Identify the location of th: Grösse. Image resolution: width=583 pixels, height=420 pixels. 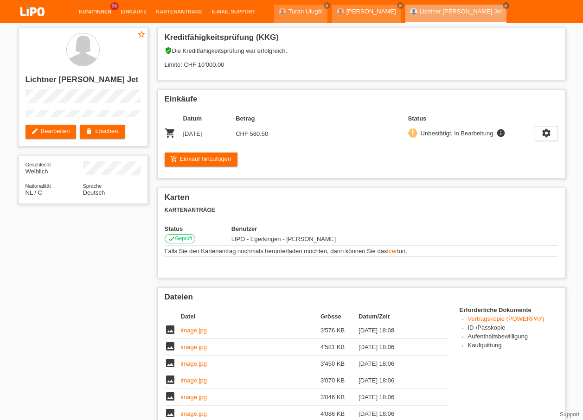
(339, 317).